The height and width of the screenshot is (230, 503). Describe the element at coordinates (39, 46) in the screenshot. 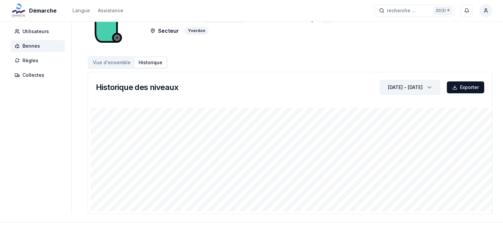

I see `a: Bennes` at that location.